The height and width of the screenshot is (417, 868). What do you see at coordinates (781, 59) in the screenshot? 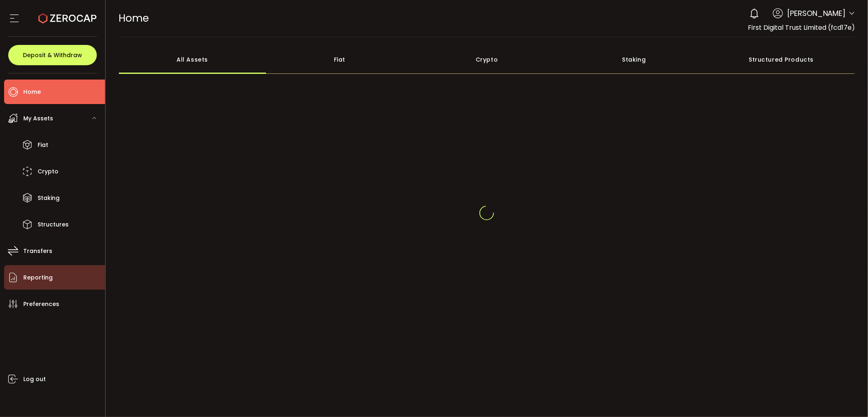
I see `div: Structured Products` at bounding box center [781, 59].